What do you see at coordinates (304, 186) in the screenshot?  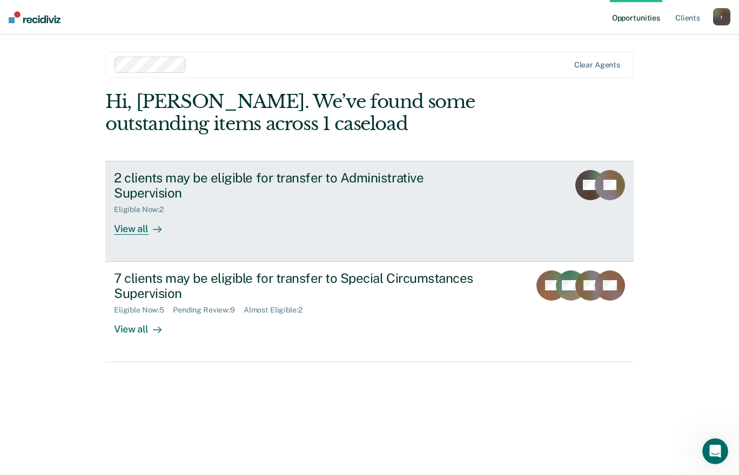 I see `div: 2 clients may be eligible for transfer to Administrative Supervision` at bounding box center [304, 186].